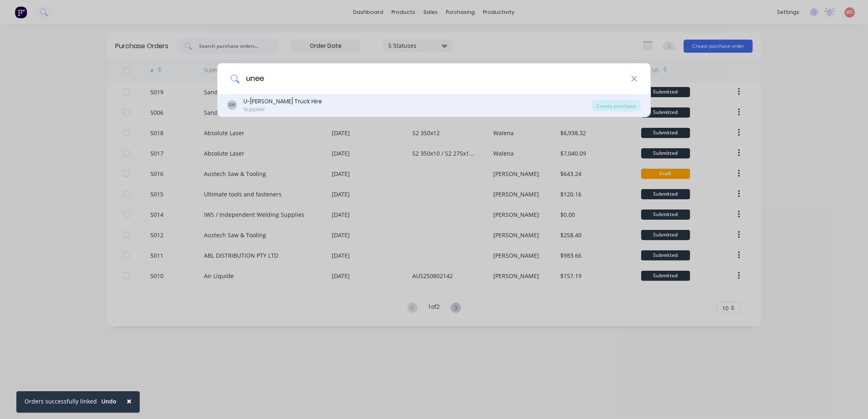 The image size is (868, 419). Describe the element at coordinates (232, 105) in the screenshot. I see `div: UH` at that location.